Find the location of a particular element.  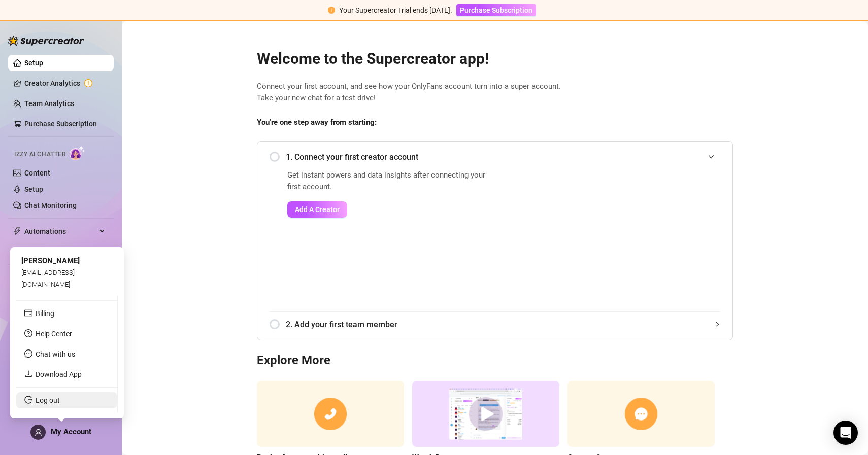

li: Billing is located at coordinates (66, 313).